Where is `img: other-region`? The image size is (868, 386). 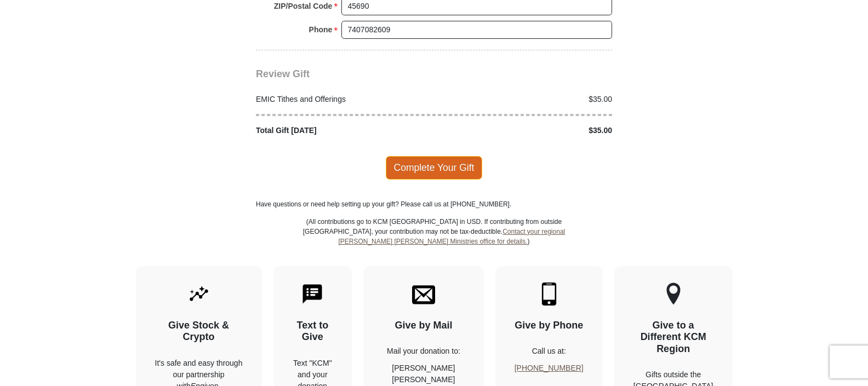 img: other-region is located at coordinates (673, 294).